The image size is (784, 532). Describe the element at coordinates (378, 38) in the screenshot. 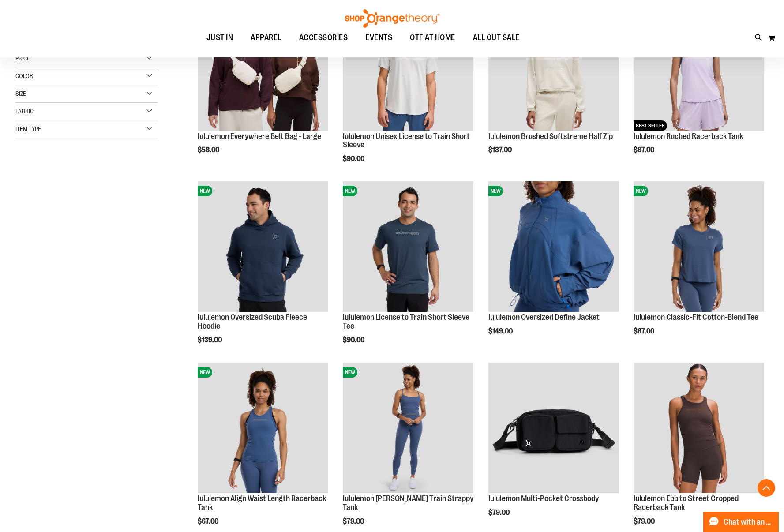

I see `span: EVENTS` at that location.